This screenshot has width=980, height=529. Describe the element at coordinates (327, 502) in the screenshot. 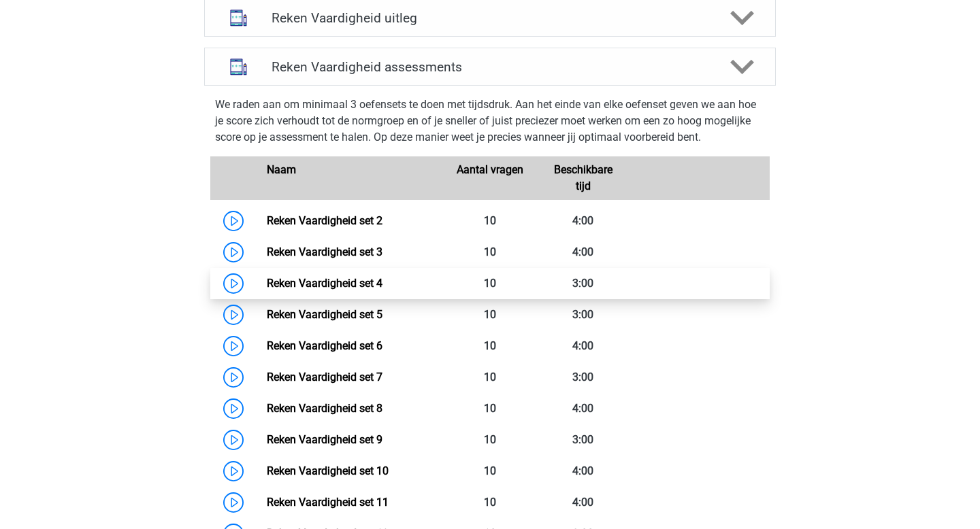

I see `a: Reken Vaardigheid set 11` at that location.